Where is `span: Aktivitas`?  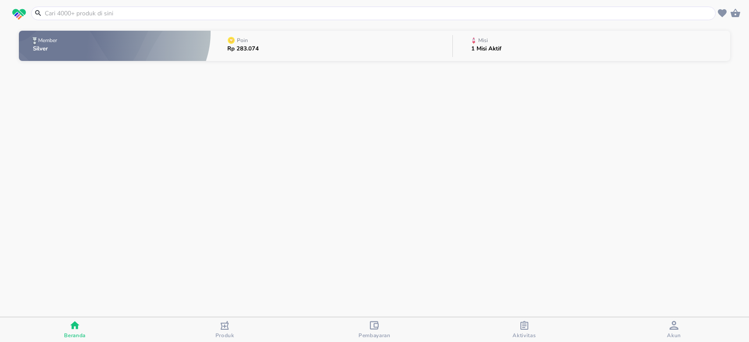 span: Aktivitas is located at coordinates (524, 336).